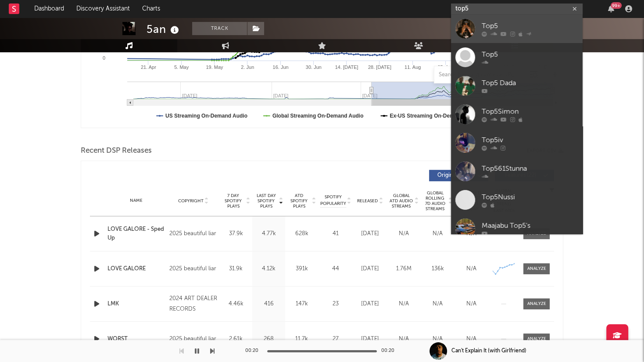 The width and height of the screenshot is (644, 362). Describe the element at coordinates (530, 169) in the screenshot. I see `div: Top561Stunna` at that location.